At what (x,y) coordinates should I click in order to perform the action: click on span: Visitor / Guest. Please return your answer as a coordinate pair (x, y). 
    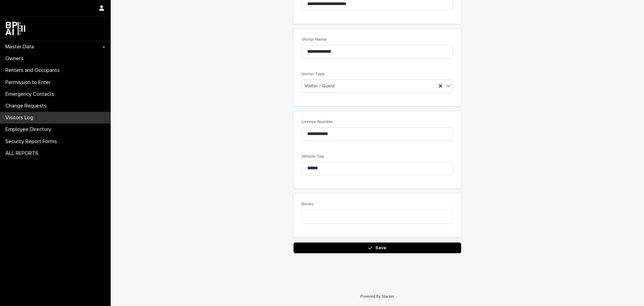
    Looking at the image, I should click on (320, 86).